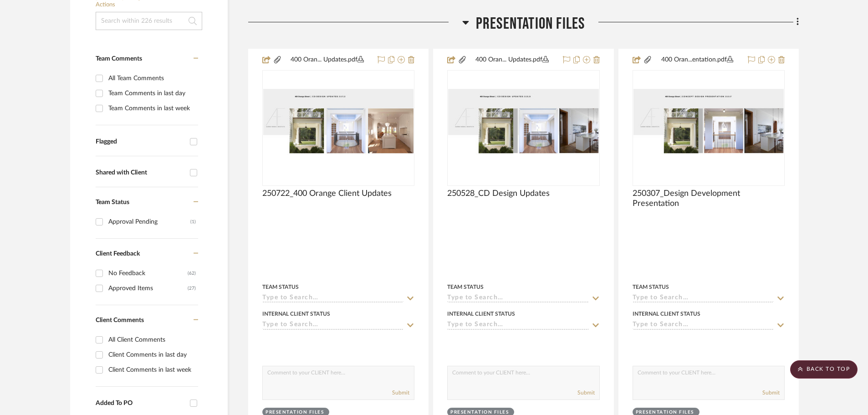  What do you see at coordinates (530, 24) in the screenshot?
I see `span: Presentation Files` at bounding box center [530, 24].